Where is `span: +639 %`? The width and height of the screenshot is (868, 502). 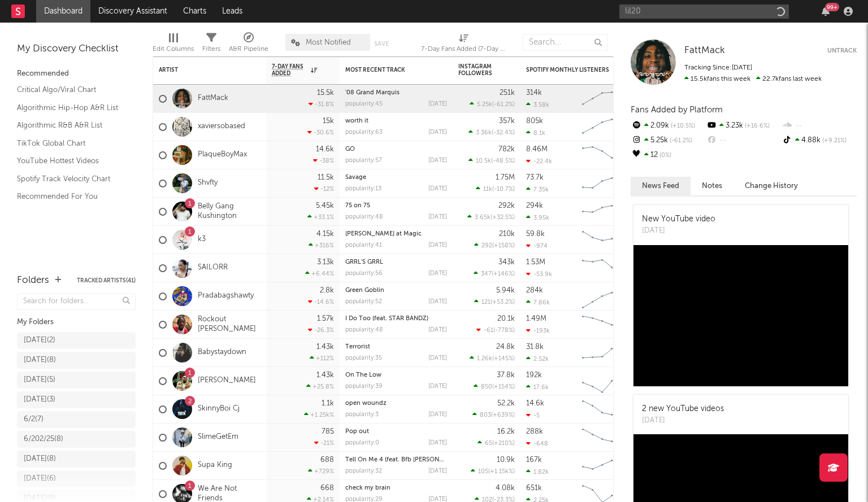
span: +639 % is located at coordinates (503, 415).